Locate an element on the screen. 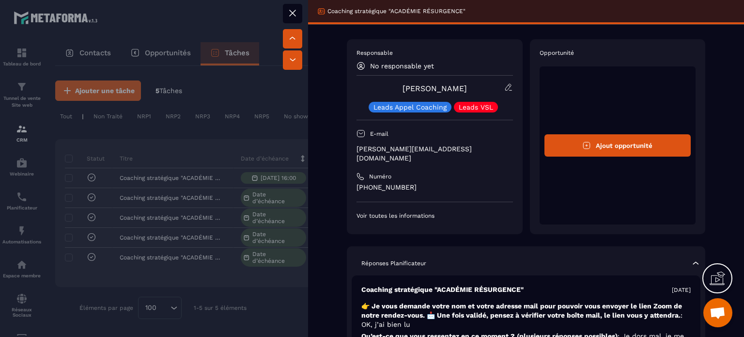 The height and width of the screenshot is (337, 744). p: Voir toutes les informations is located at coordinates (435, 216).